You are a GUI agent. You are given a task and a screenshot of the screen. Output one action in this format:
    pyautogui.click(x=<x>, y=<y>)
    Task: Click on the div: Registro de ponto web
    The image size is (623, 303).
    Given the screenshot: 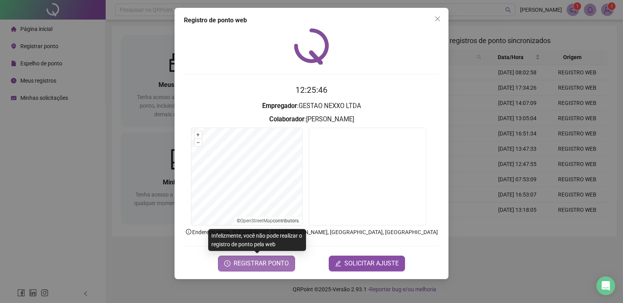 What is the action you would take?
    pyautogui.click(x=311, y=20)
    